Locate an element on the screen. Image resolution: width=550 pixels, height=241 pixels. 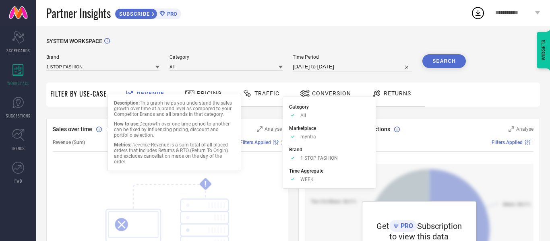
span: Time Period is located at coordinates (352, 57).